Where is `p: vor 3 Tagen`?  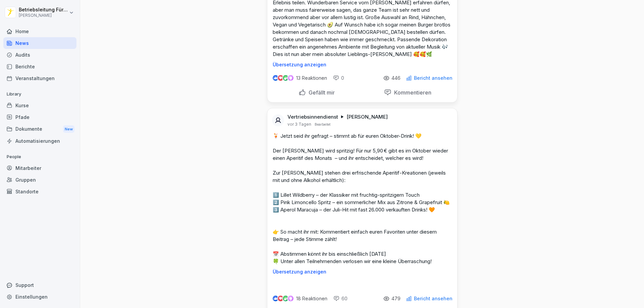
p: vor 3 Tagen is located at coordinates (299, 124).